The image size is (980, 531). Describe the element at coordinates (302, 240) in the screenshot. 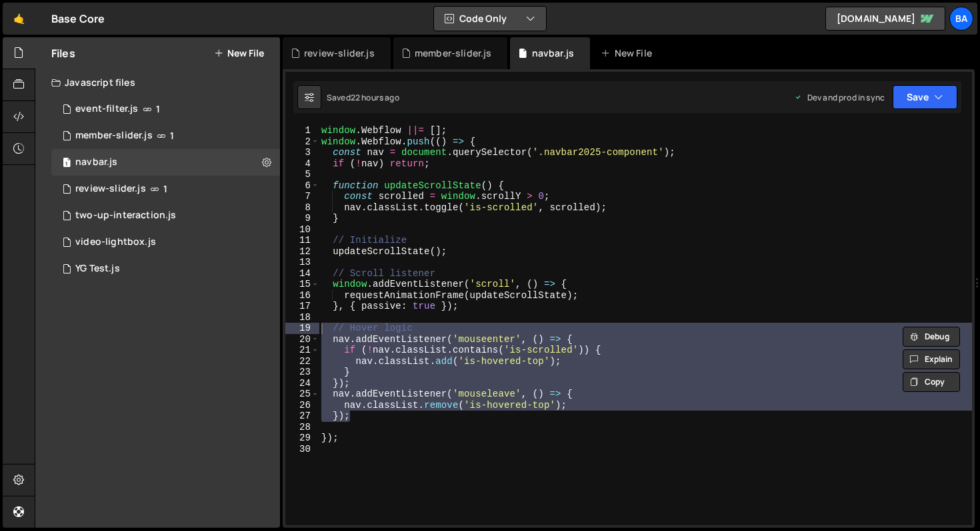

I see `div: 11` at that location.